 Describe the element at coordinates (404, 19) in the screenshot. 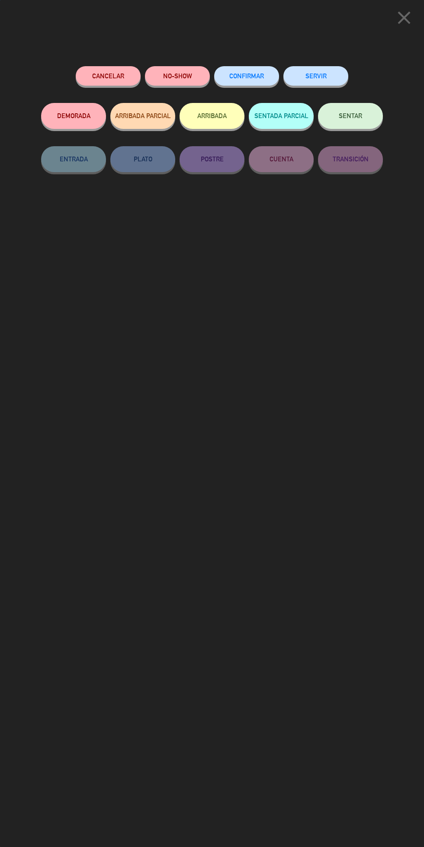

I see `button: close` at that location.